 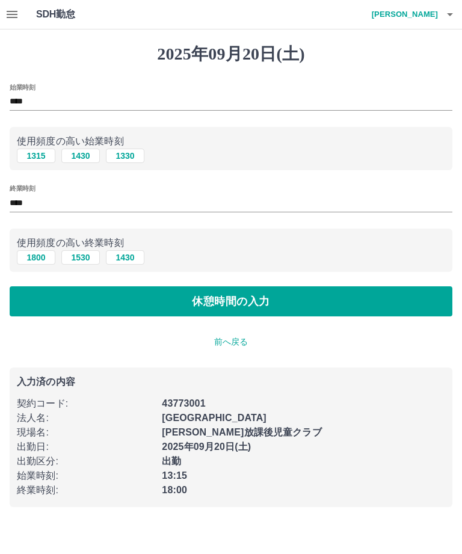 What do you see at coordinates (85, 447) in the screenshot?
I see `p: 出勤日 :` at bounding box center [85, 447].